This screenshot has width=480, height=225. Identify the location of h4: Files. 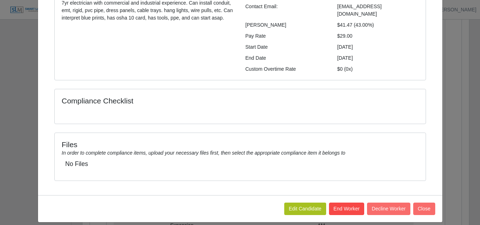
(240, 144).